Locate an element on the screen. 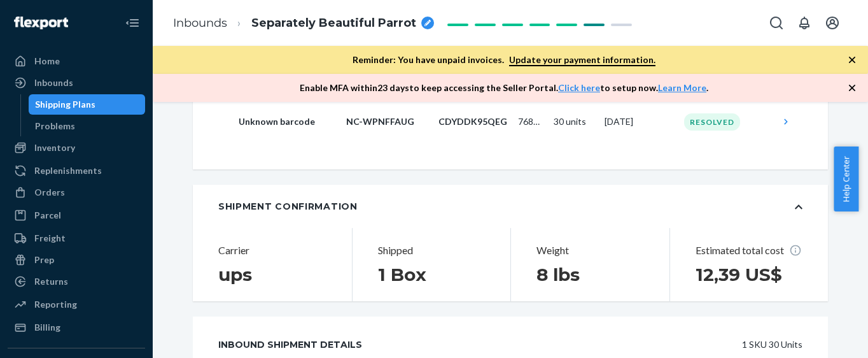 The image size is (868, 358). div: Inbound Shipment Details is located at coordinates (290, 345).